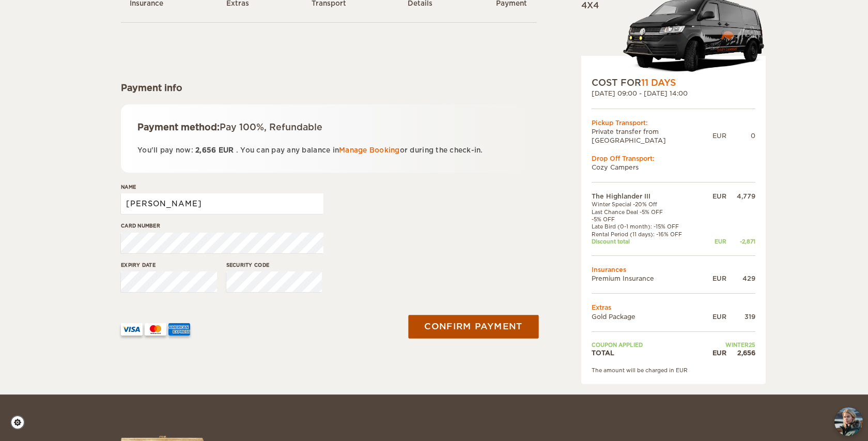  Describe the element at coordinates (741, 316) in the screenshot. I see `div: 319` at that location.